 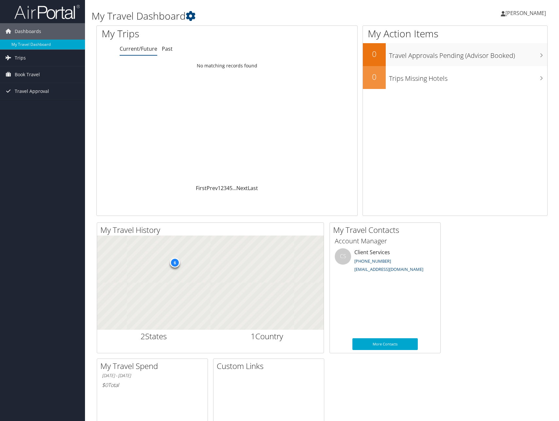 I want to click on h3: Trips Missing Hotels, so click(x=468, y=77).